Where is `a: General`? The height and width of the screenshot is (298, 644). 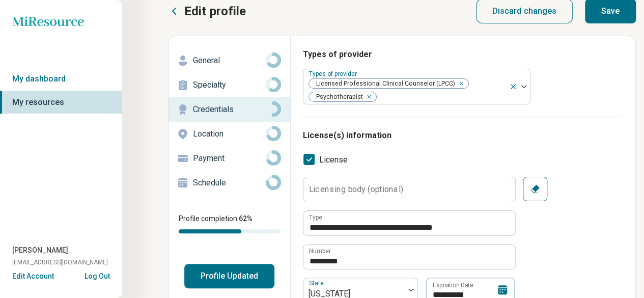 a: General is located at coordinates (229, 60).